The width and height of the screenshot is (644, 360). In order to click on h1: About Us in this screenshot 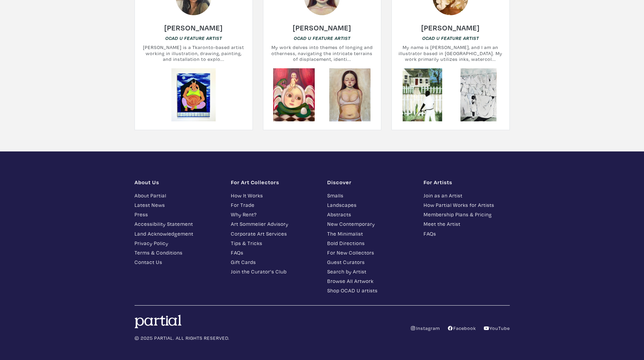, I will do `click(177, 182)`.